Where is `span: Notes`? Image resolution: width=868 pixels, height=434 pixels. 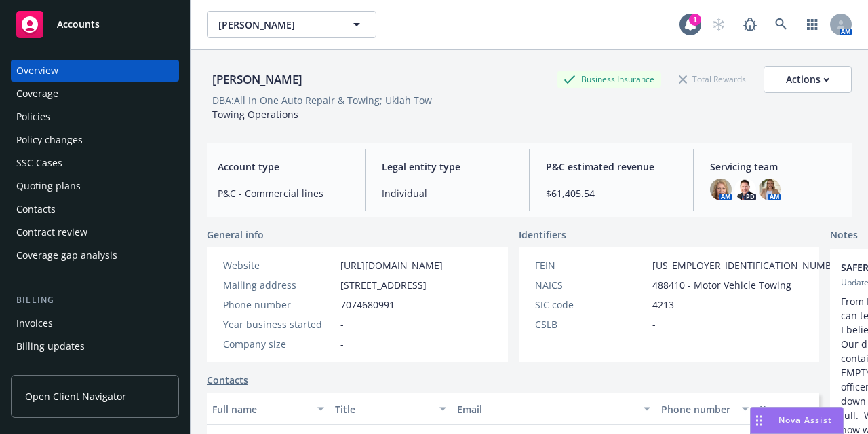
span: Notes is located at coordinates (843, 235).